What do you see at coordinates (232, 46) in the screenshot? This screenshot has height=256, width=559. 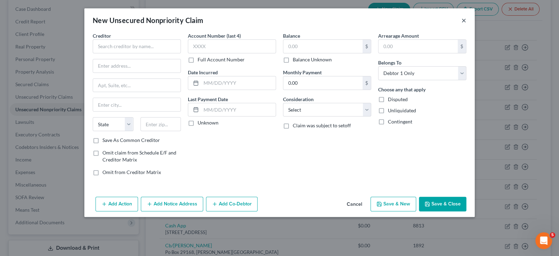 I see `input: XXXX` at bounding box center [232, 46].